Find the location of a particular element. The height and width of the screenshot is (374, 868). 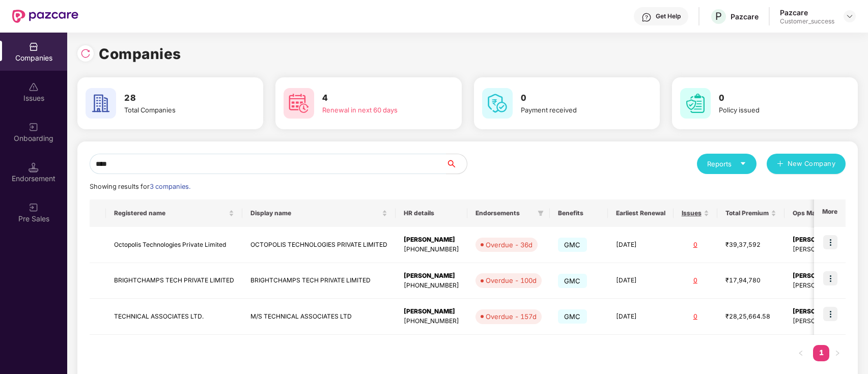

th: Benefits is located at coordinates (579, 213).